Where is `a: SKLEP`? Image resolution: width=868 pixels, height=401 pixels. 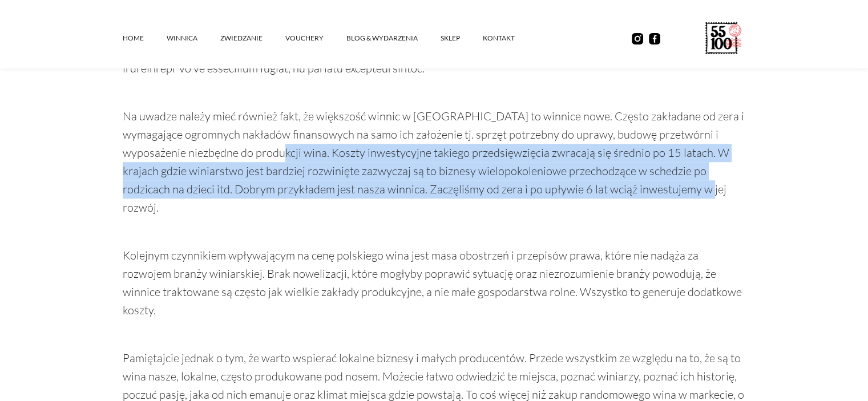
a: SKLEP is located at coordinates (461, 38).